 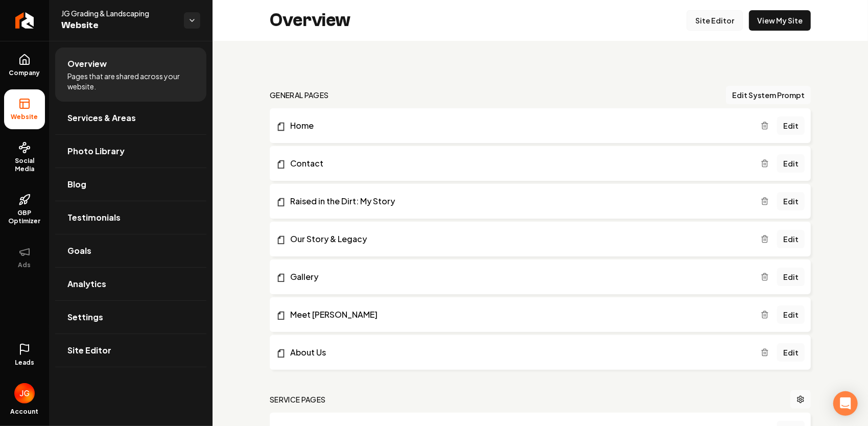 I want to click on span: Account, so click(x=25, y=411).